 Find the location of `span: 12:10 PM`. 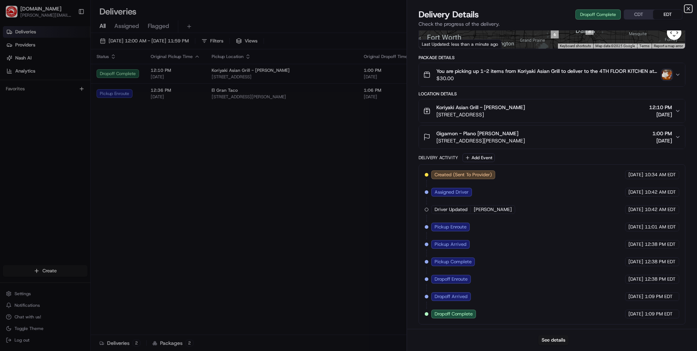

span: 12:10 PM is located at coordinates (660, 107).